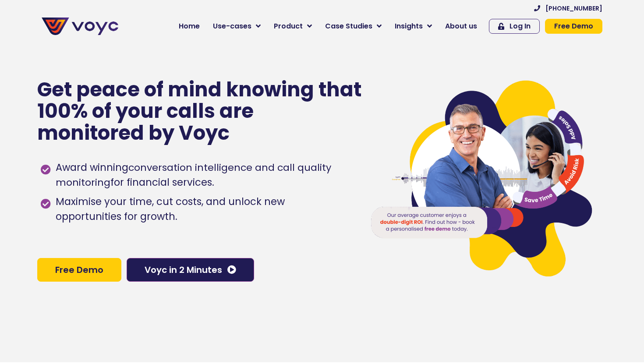 This screenshot has height=364, width=644. What do you see at coordinates (183, 270) in the screenshot?
I see `span: Voyc in 2 Minutes` at bounding box center [183, 270].